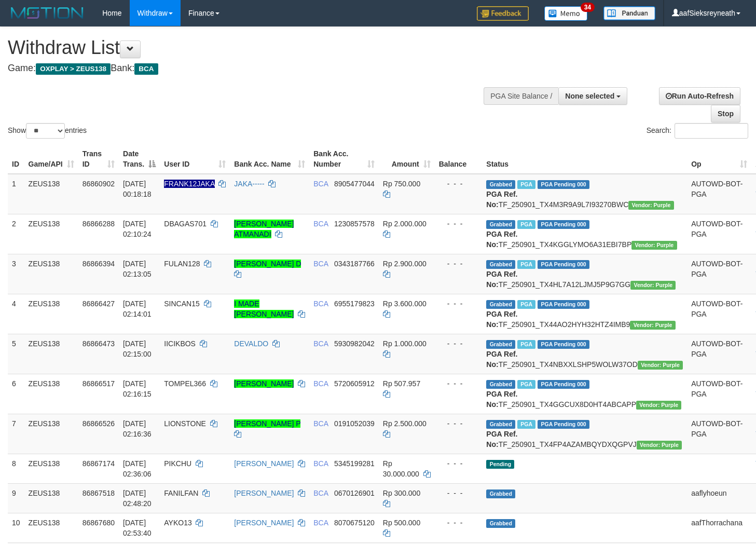 The height and width of the screenshot is (544, 756). What do you see at coordinates (251, 48) in the screenshot?
I see `h1: Withdraw List` at bounding box center [251, 48].